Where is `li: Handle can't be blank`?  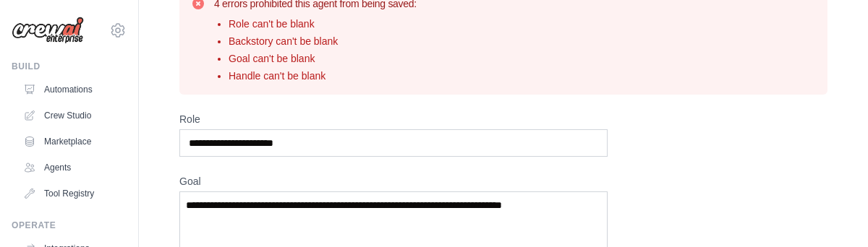 li: Handle can't be blank is located at coordinates (322, 76).